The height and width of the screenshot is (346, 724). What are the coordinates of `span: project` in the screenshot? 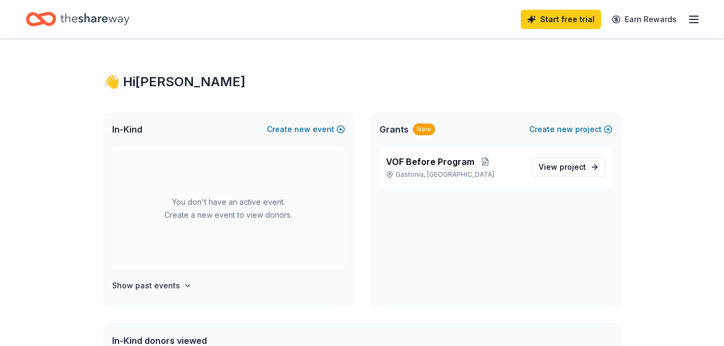 It's located at (572, 166).